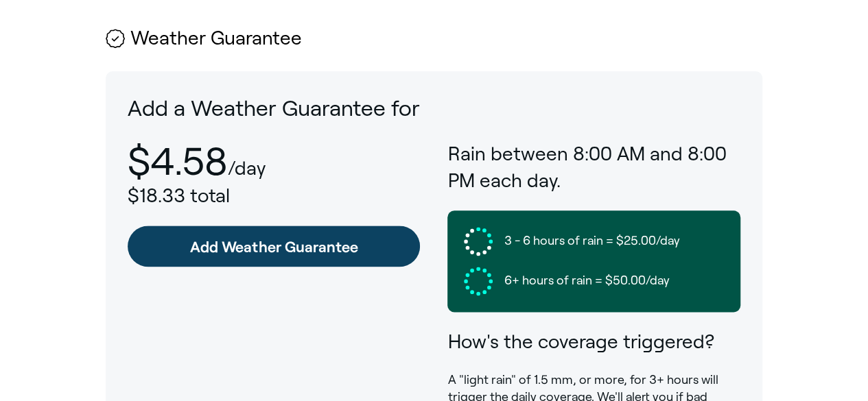  What do you see at coordinates (178, 196) in the screenshot?
I see `span: $18.33 total` at bounding box center [178, 196].